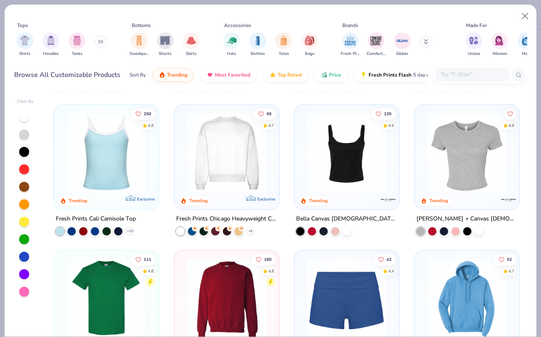 The image size is (541, 337). I want to click on span: 111, so click(147, 259).